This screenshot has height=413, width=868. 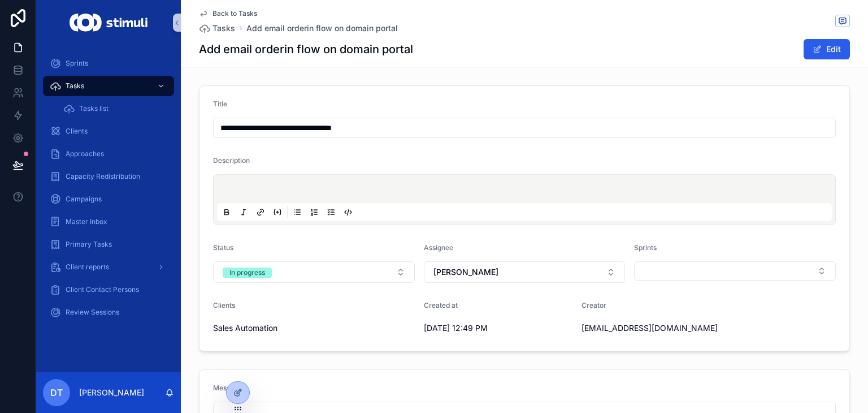 What do you see at coordinates (220, 103) in the screenshot?
I see `span: Title` at bounding box center [220, 103].